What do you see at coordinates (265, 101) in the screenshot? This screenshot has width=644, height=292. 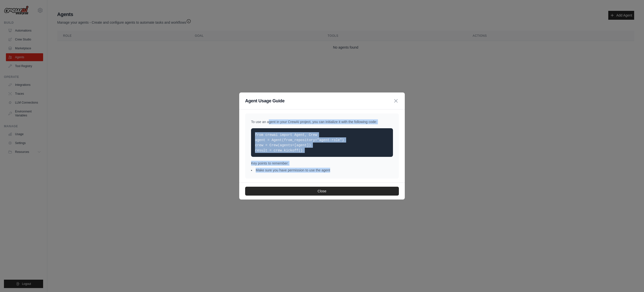 I see `h3: Agent Usage Guide` at bounding box center [265, 101].